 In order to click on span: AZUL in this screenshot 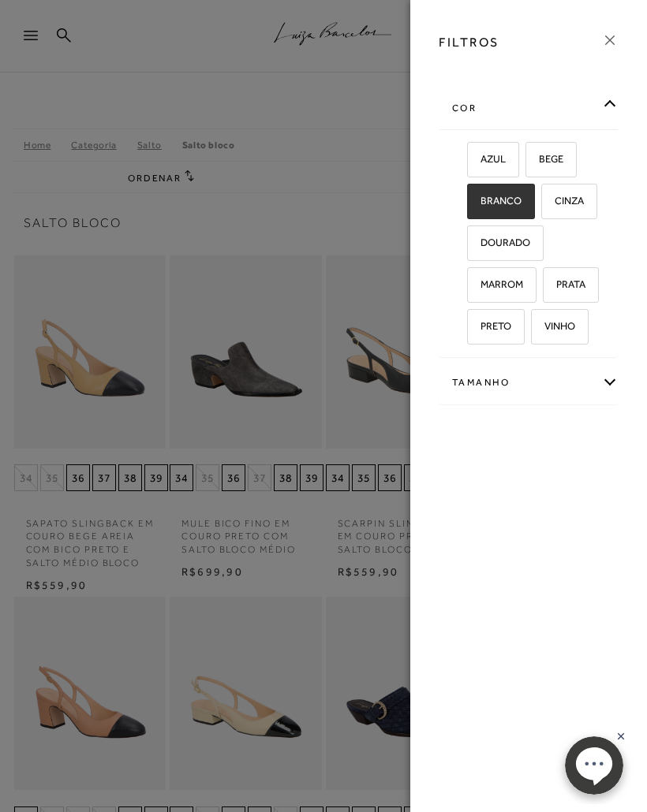, I will do `click(486, 159)`.